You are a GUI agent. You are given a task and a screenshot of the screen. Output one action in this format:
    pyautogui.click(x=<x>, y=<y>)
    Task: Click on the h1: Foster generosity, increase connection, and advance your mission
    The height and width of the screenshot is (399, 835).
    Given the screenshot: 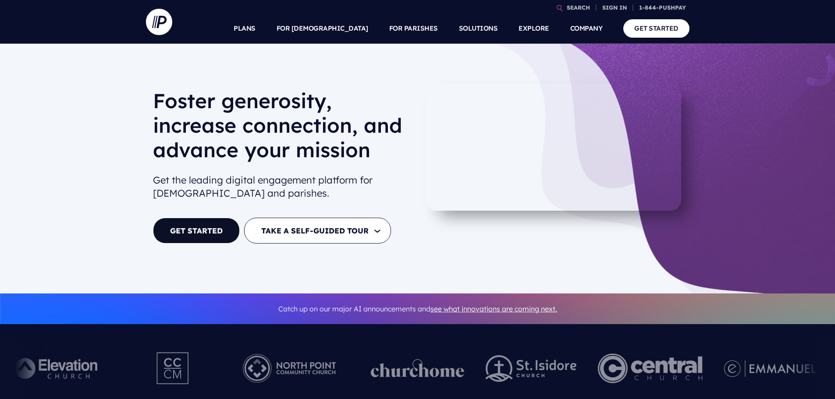 What is the action you would take?
    pyautogui.click(x=282, y=129)
    